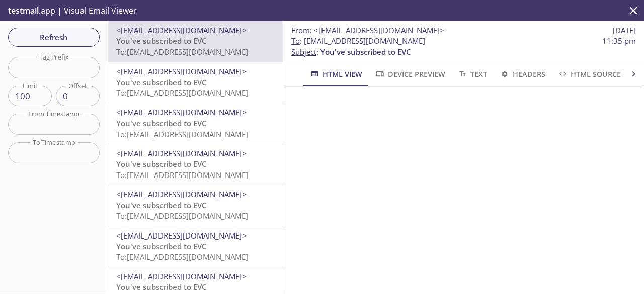 The image size is (644, 295). I want to click on span: testmail, so click(23, 11).